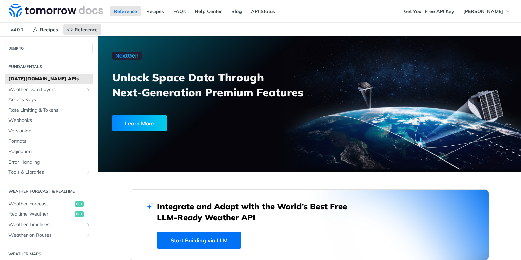 The width and height of the screenshot is (521, 260). Describe the element at coordinates (49, 235) in the screenshot. I see `a: Weather on RoutesShow subpages for Weather on Routes` at that location.